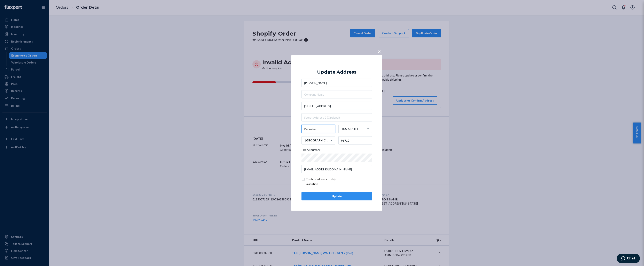 This screenshot has width=644, height=266. I want to click on button: Update, so click(337, 196).